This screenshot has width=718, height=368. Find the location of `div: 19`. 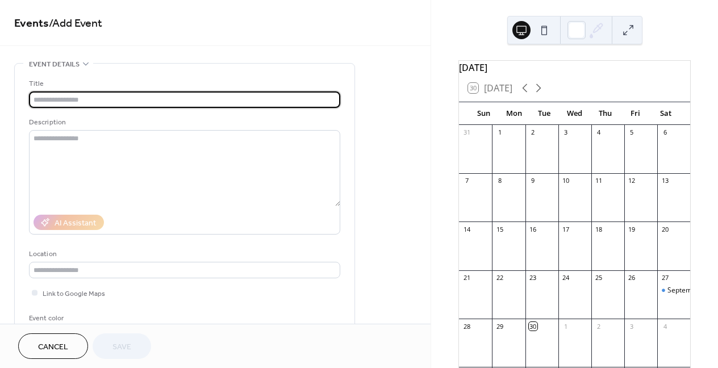

div: 19 is located at coordinates (632, 229).